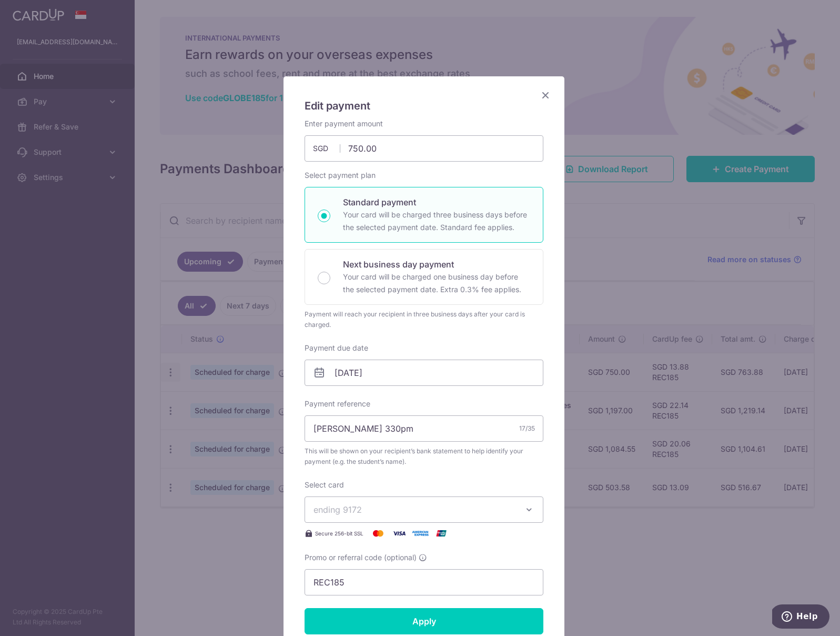 The width and height of the screenshot is (840, 636). What do you see at coordinates (545, 96) in the screenshot?
I see `button: Close` at bounding box center [545, 96].